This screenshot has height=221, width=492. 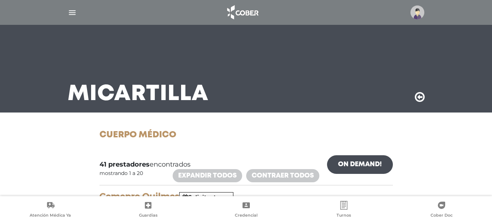 I want to click on span: Turnos, so click(x=344, y=216).